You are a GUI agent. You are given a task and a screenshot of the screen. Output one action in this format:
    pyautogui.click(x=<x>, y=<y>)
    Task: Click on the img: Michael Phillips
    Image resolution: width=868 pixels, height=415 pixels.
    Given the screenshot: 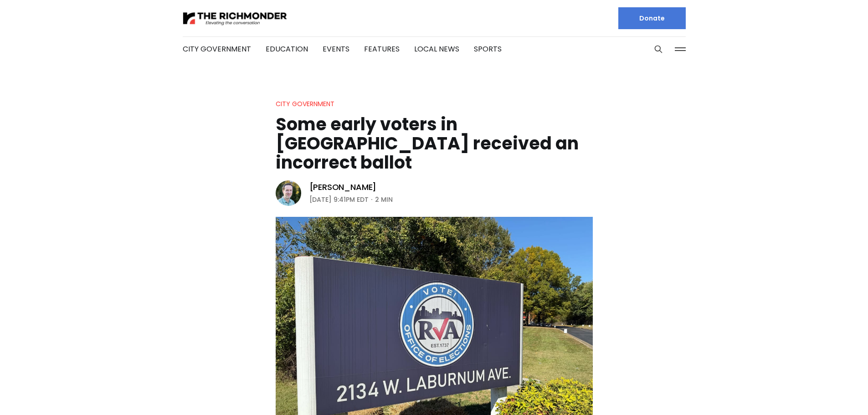 What is the action you would take?
    pyautogui.click(x=288, y=193)
    